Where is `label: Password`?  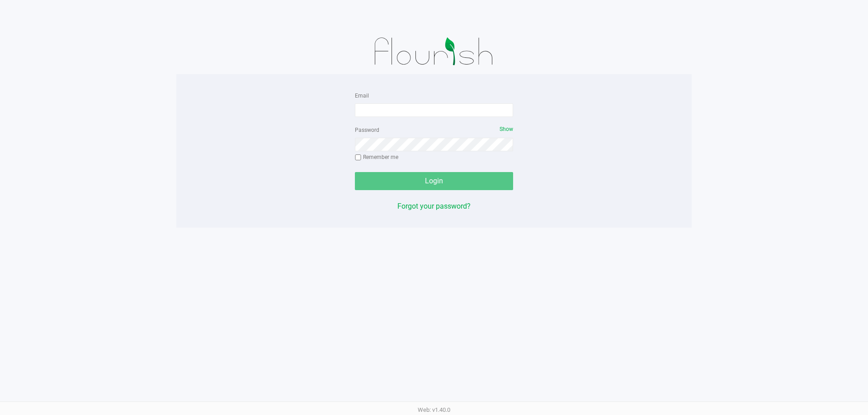
label: Password is located at coordinates (367, 131).